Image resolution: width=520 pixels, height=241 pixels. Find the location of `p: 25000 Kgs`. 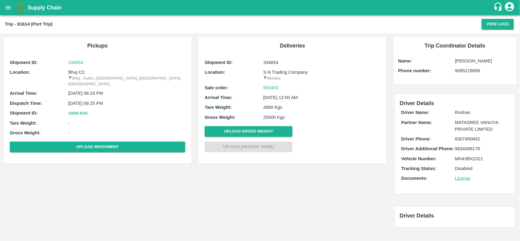

p: 25000 Kgs is located at coordinates (322, 117).